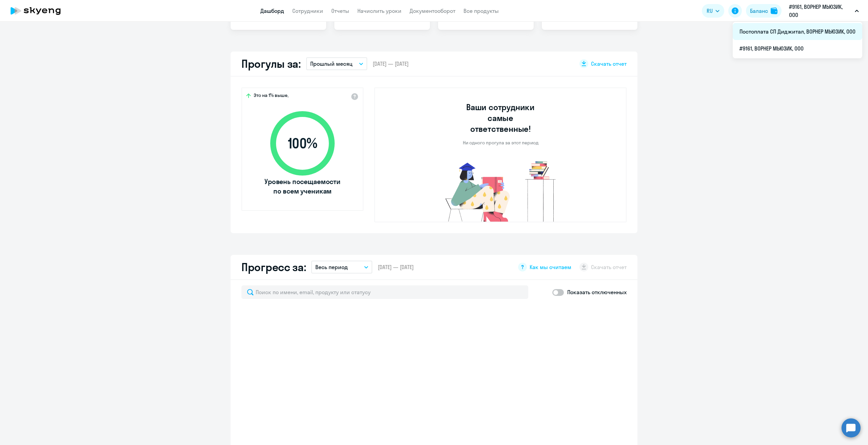  What do you see at coordinates (303, 186) in the screenshot?
I see `span: Уровень посещаемости по всем ученикам` at bounding box center [303, 186].